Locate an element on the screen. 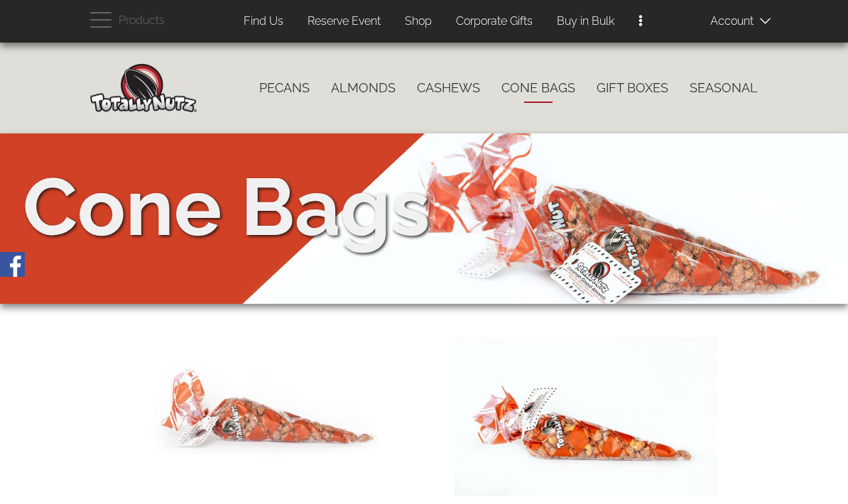  a: Corporate Gifts is located at coordinates (494, 21).